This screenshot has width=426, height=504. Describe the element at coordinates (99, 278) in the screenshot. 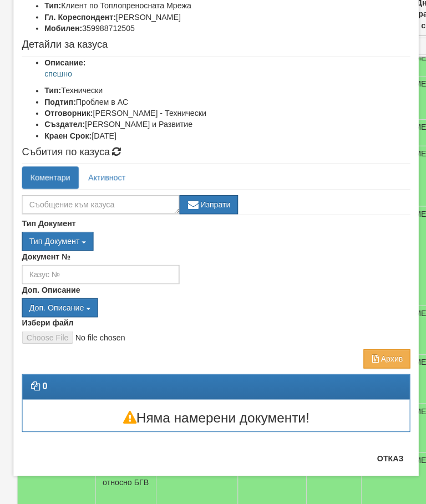

I see `input: Казус №` at that location.